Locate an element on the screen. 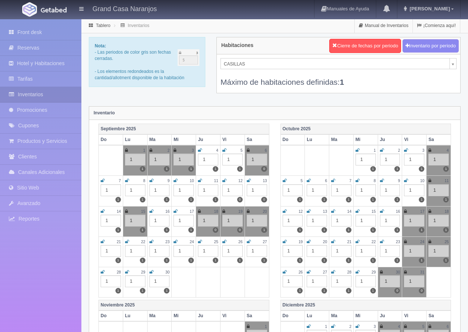  small: 5 is located at coordinates (242, 150).